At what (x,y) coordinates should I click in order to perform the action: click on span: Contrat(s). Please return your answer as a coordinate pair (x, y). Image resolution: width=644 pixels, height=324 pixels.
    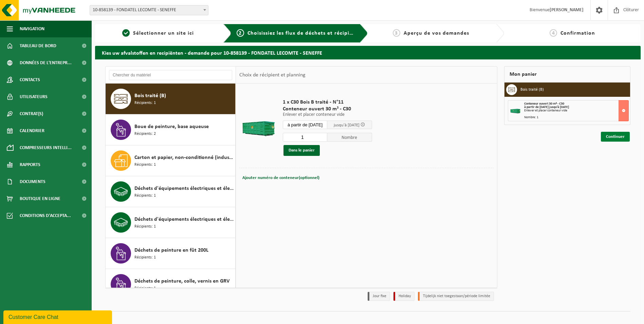
    Looking at the image, I should click on (31, 114).